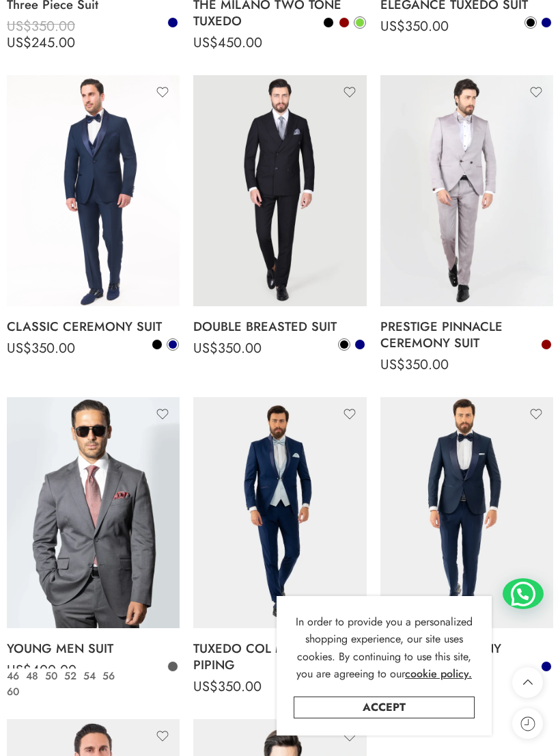 The width and height of the screenshot is (560, 756). What do you see at coordinates (384, 707) in the screenshot?
I see `a: Accept` at bounding box center [384, 707].